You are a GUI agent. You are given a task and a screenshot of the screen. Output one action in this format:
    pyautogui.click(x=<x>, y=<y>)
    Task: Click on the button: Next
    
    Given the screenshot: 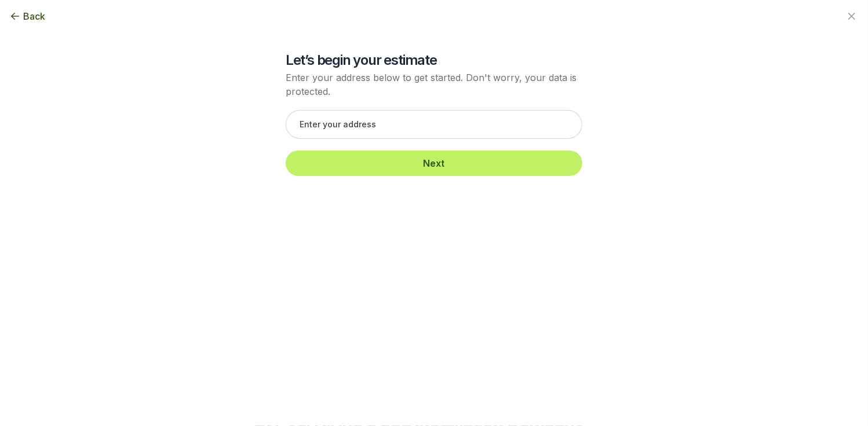 What is the action you would take?
    pyautogui.click(x=434, y=163)
    